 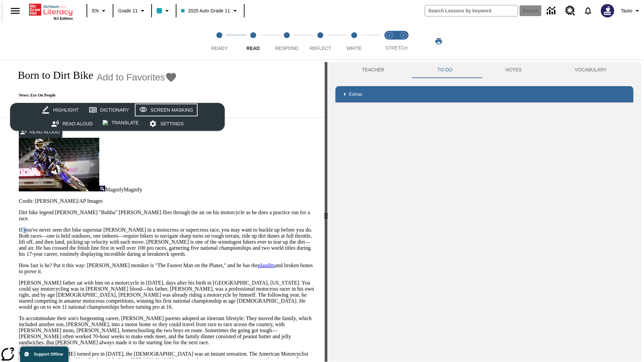 What do you see at coordinates (102, 108) in the screenshot?
I see `button: Scaffolds, Standard` at bounding box center [102, 108].